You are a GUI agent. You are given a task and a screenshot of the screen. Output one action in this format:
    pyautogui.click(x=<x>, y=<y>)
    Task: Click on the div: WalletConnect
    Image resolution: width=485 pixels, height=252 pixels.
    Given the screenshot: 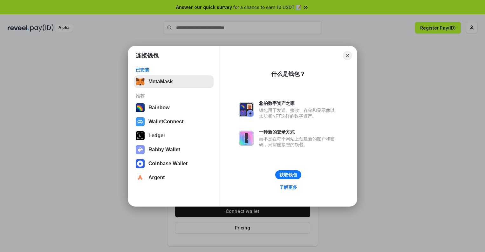 What is the action you would take?
    pyautogui.click(x=166, y=122)
    